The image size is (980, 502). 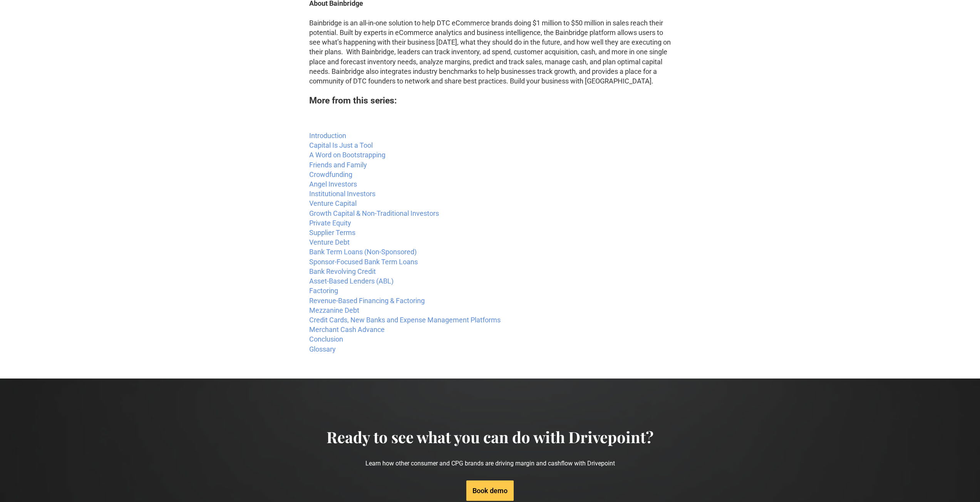 What do you see at coordinates (490, 490) in the screenshot?
I see `a: Book demo` at bounding box center [490, 490].